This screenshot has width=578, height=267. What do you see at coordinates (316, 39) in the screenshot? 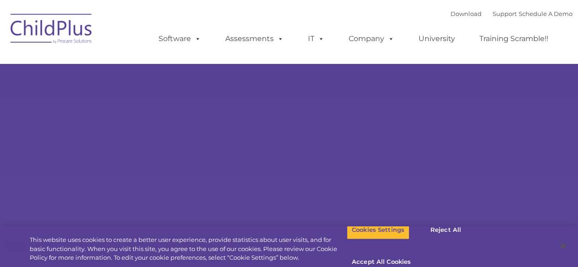
I see `a: IT` at bounding box center [316, 39].